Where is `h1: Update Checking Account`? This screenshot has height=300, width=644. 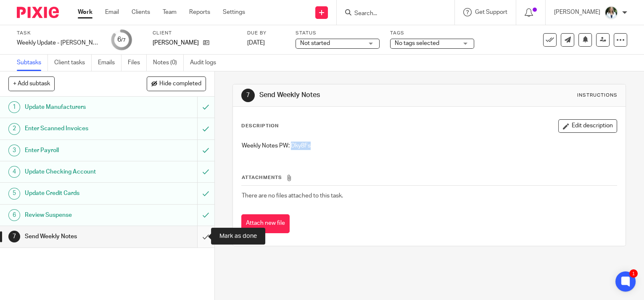 h1: Update Checking Account is located at coordinates (80, 172).